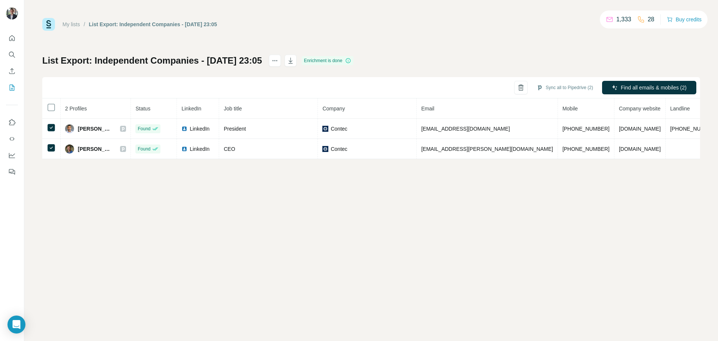  I want to click on span: Status, so click(143, 108).